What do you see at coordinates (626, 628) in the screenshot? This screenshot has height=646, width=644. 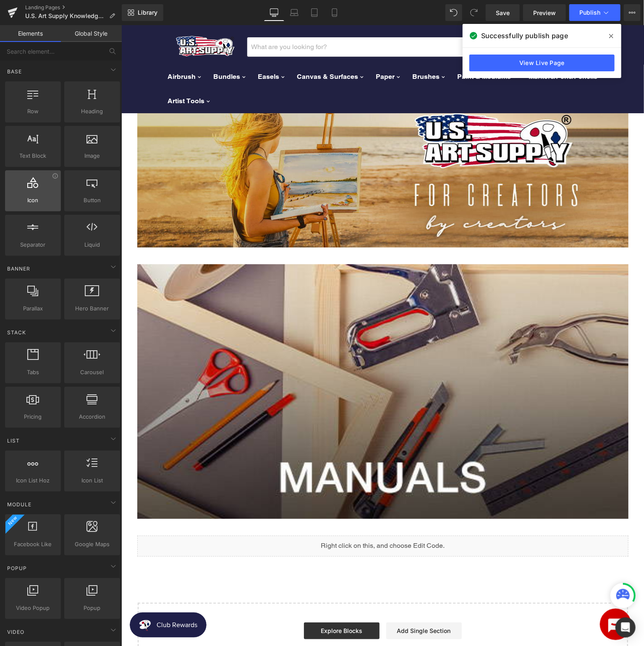 I see `div: Open Intercom Messenger` at bounding box center [626, 628].